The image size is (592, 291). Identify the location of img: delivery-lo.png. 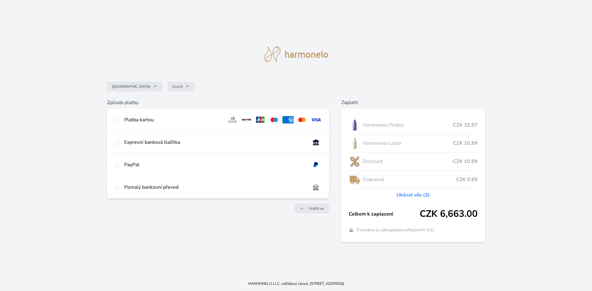
(354, 180).